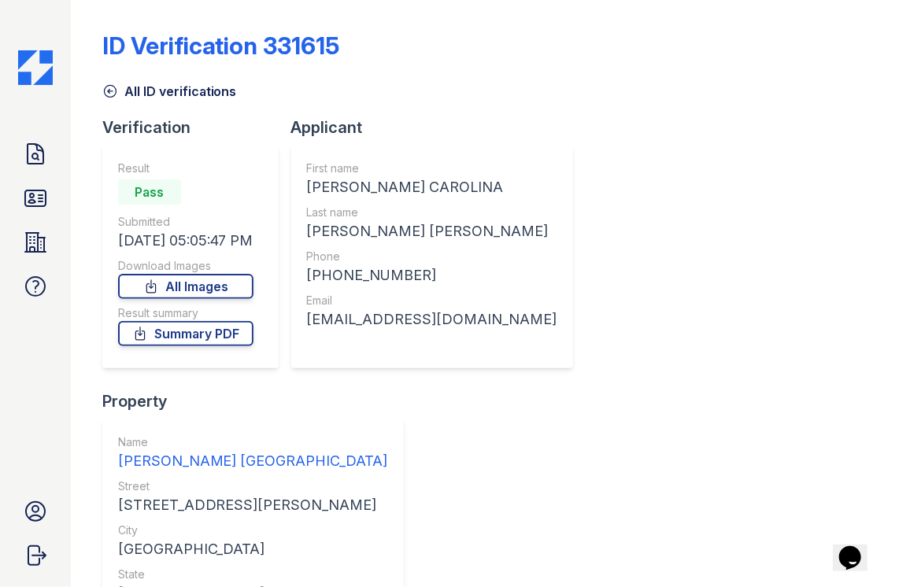 The height and width of the screenshot is (587, 899). I want to click on div: Applicant, so click(438, 128).